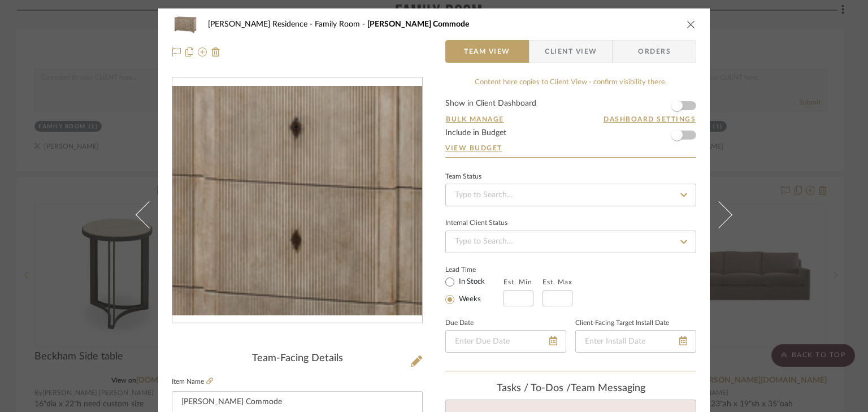  I want to click on mat-radio-group: Select item type, so click(474, 291).